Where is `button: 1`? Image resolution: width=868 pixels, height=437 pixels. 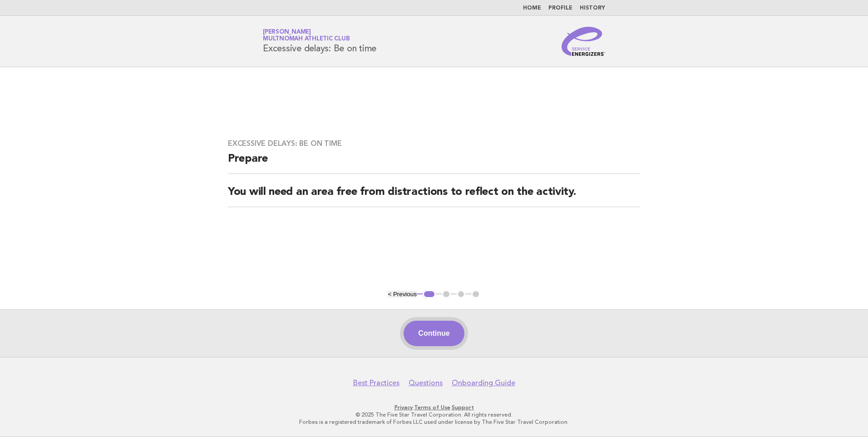
button: 1 is located at coordinates (429, 294).